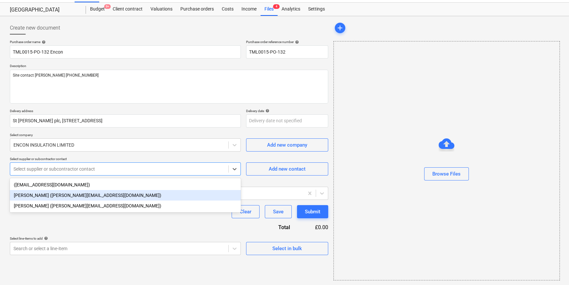 The width and height of the screenshot is (569, 285). Describe the element at coordinates (287, 52) in the screenshot. I see `input: Reference number` at that location.